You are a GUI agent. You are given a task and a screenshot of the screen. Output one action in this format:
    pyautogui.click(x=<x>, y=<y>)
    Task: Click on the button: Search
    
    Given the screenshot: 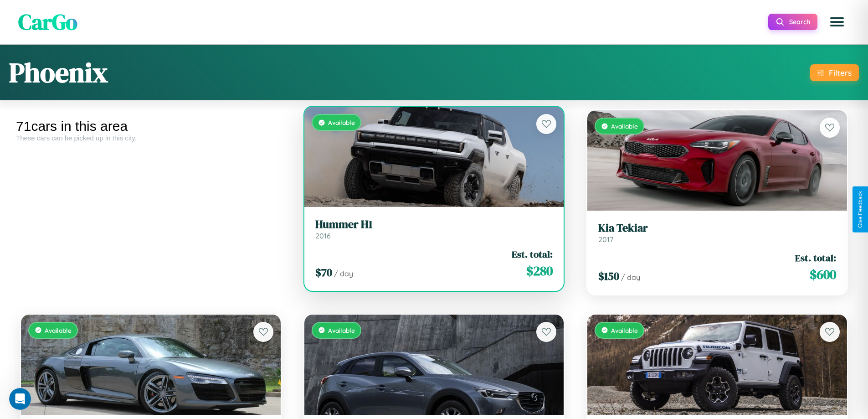 What is the action you would take?
    pyautogui.click(x=792, y=22)
    